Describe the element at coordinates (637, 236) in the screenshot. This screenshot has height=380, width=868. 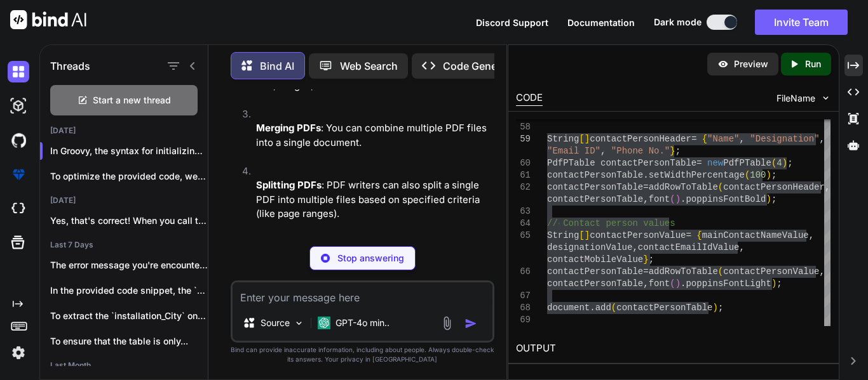
I see `span: contactPersonValue` at that location.